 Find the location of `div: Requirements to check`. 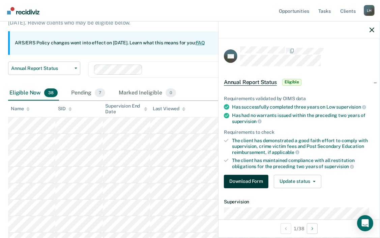

div: Requirements to check is located at coordinates (299, 132).